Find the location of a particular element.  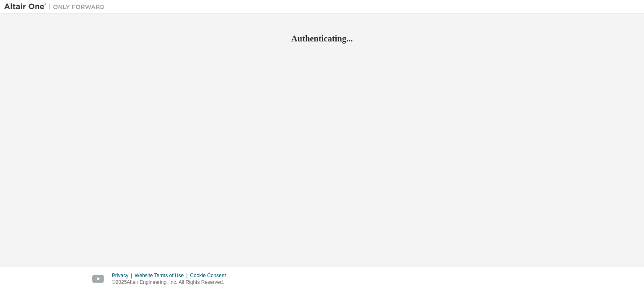

h2: Authenticating... is located at coordinates (322, 38).